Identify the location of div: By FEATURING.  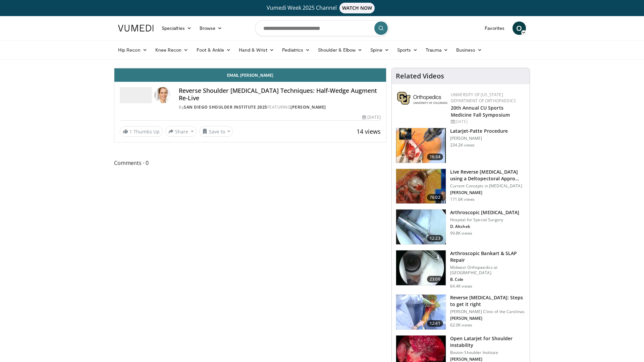
(280, 107).